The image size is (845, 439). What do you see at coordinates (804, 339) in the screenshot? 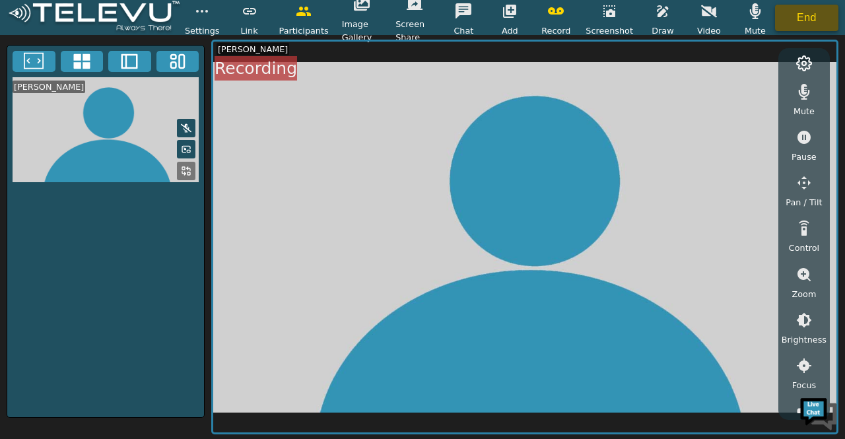
I see `span: Brightness` at bounding box center [804, 339].